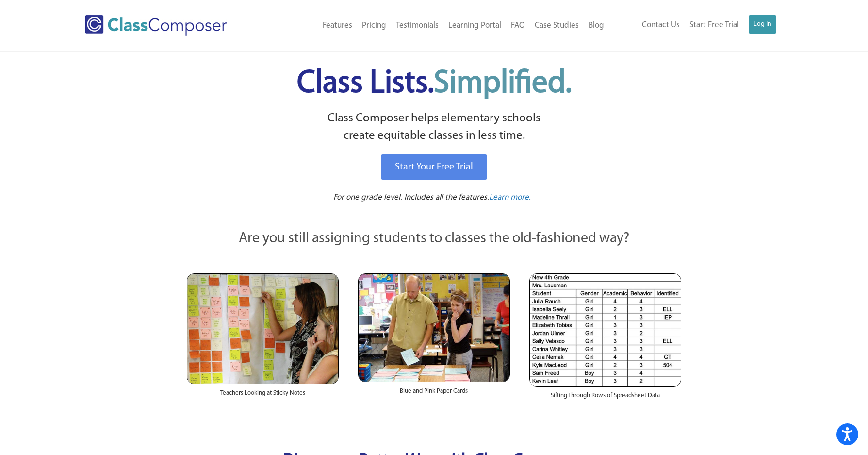 This screenshot has height=455, width=868. I want to click on a: Blog, so click(596, 26).